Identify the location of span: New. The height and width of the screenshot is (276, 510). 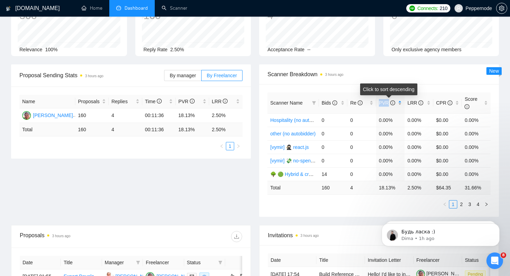
(494, 71).